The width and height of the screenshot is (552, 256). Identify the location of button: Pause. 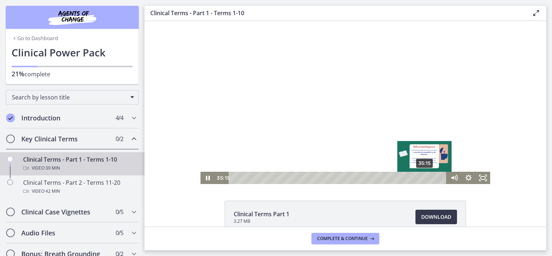
(63, 157).